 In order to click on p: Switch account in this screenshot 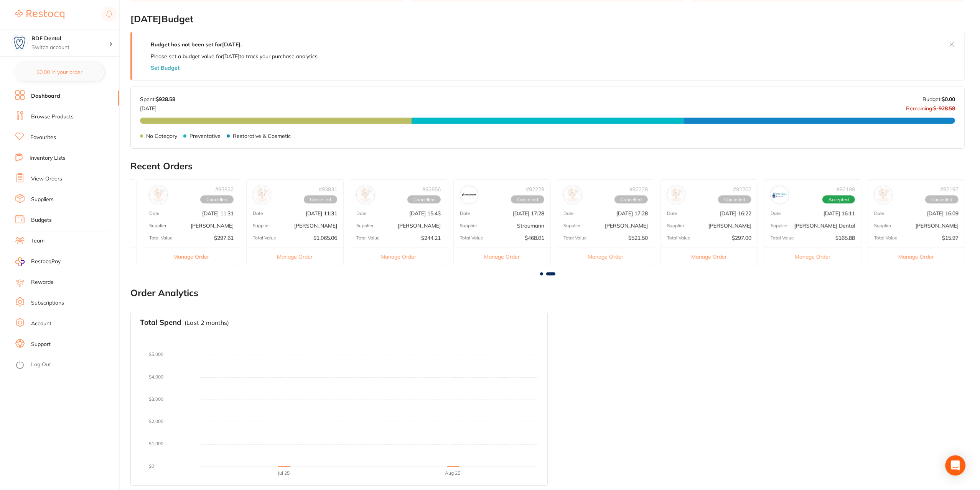, I will do `click(70, 48)`.